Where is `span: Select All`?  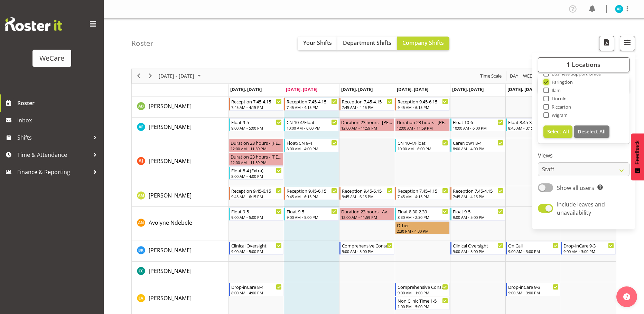
span: Select All is located at coordinates (558, 131).